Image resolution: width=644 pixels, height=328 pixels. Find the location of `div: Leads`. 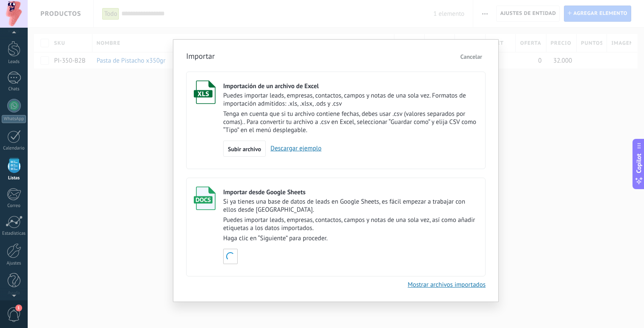

div: Leads is located at coordinates (14, 62).